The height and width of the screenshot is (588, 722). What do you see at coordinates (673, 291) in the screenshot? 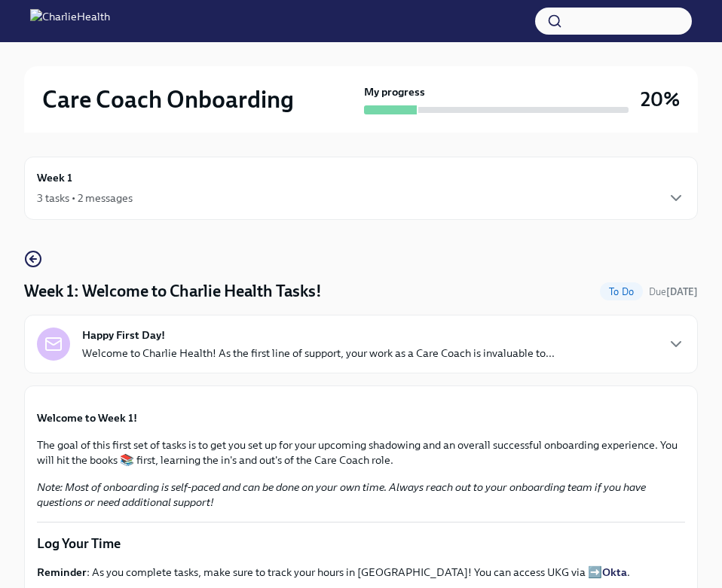
I see `span: Due` at bounding box center [673, 291].